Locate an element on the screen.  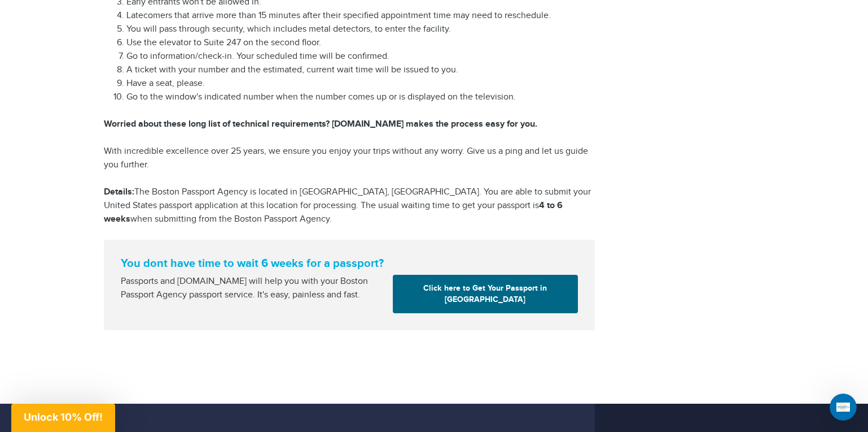
strong: You dont have time to wait 6 weeks for a passport? is located at coordinates (350, 263).